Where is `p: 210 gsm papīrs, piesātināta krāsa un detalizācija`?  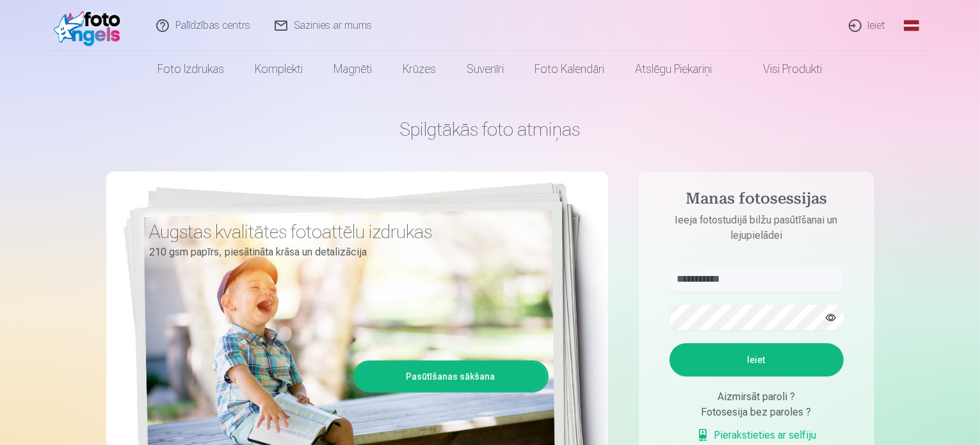 p: 210 gsm papīrs, piesātināta krāsa un detalizācija is located at coordinates (344, 252).